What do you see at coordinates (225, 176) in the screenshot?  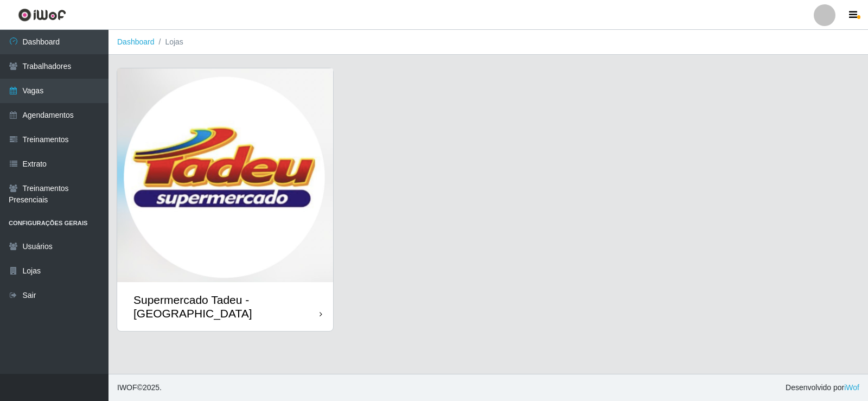 I see `img: cardImg` at bounding box center [225, 176].